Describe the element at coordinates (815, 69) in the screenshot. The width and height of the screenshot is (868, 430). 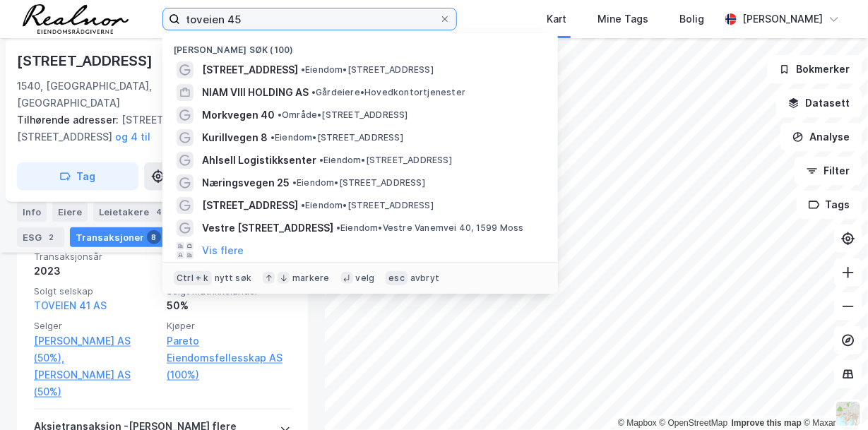
I see `button: Bokmerker` at that location.